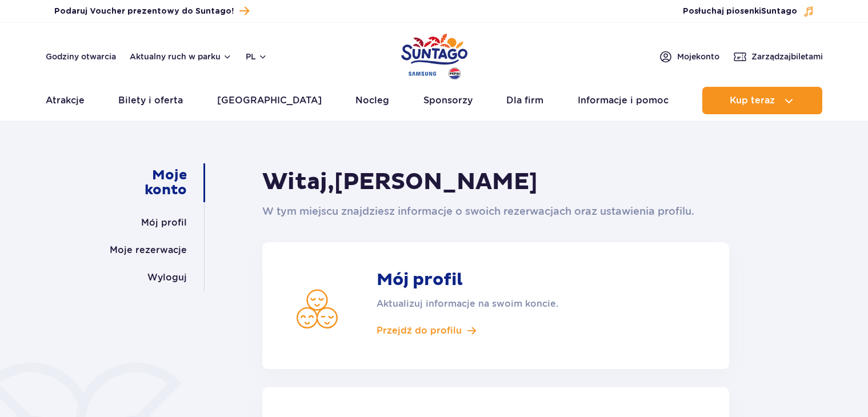 The image size is (868, 417). What do you see at coordinates (496, 182) in the screenshot?
I see `h1: Witaj,` at bounding box center [496, 182].